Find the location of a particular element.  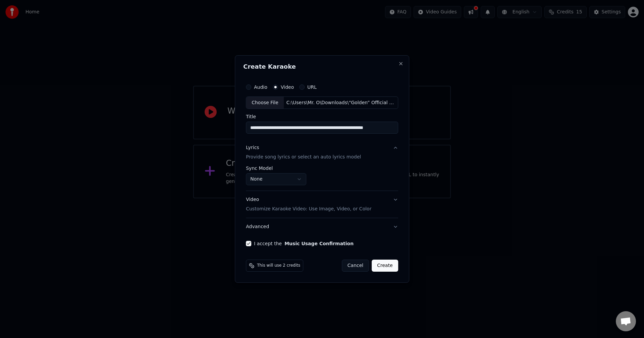

div: Video is located at coordinates (308, 204).